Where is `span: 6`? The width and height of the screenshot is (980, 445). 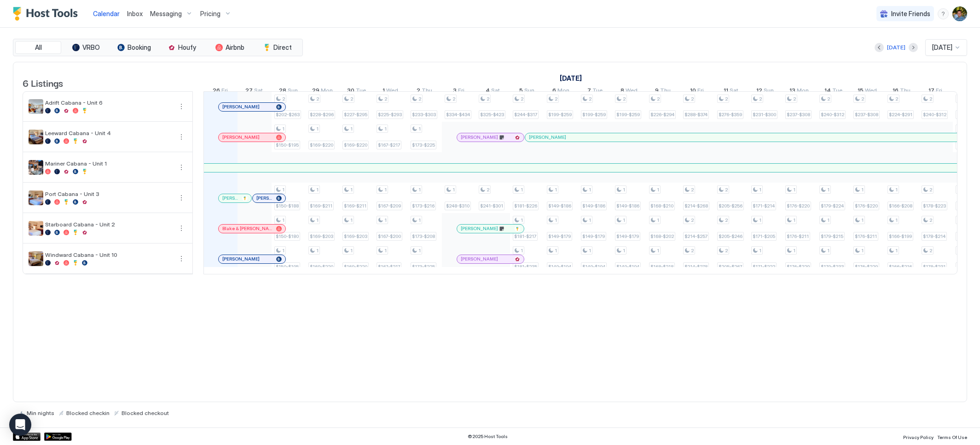 span: 6 is located at coordinates (554, 92).